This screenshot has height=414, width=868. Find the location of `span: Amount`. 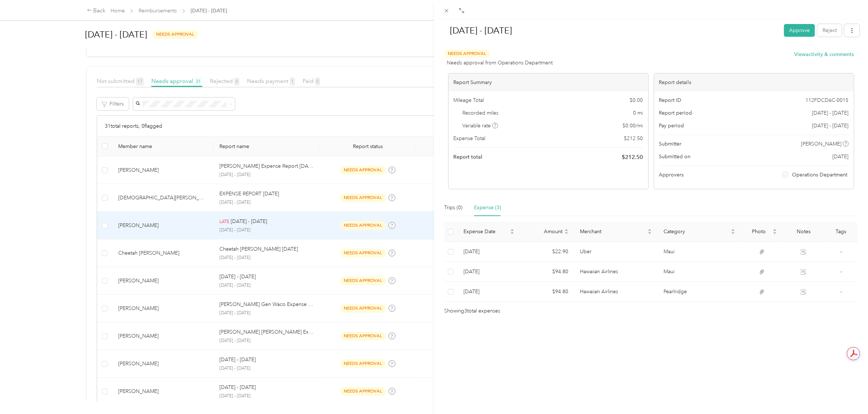

span: Amount is located at coordinates (544, 231).